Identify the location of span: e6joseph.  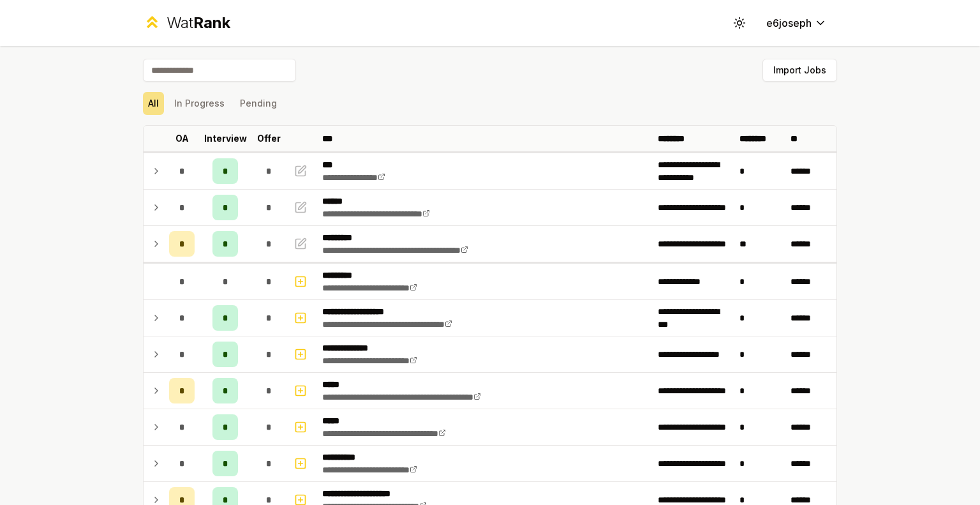
(788, 23).